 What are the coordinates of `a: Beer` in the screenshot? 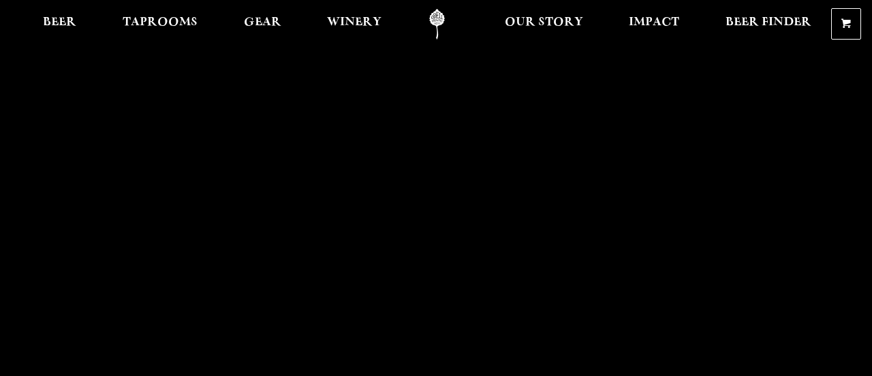 It's located at (59, 24).